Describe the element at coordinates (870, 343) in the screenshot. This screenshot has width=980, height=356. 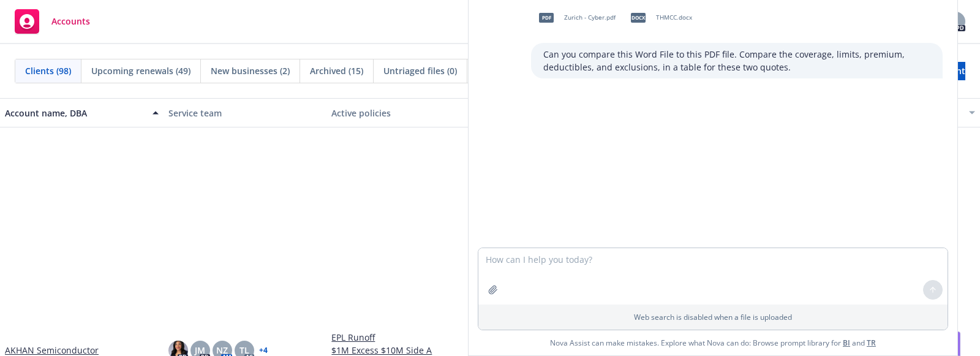
I see `a: TR` at that location.